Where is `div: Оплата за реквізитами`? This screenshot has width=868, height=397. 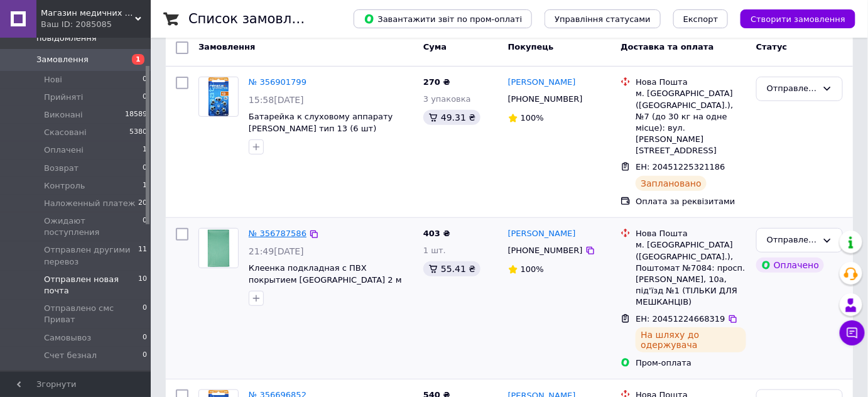 div: Оплата за реквізитами is located at coordinates (691, 202).